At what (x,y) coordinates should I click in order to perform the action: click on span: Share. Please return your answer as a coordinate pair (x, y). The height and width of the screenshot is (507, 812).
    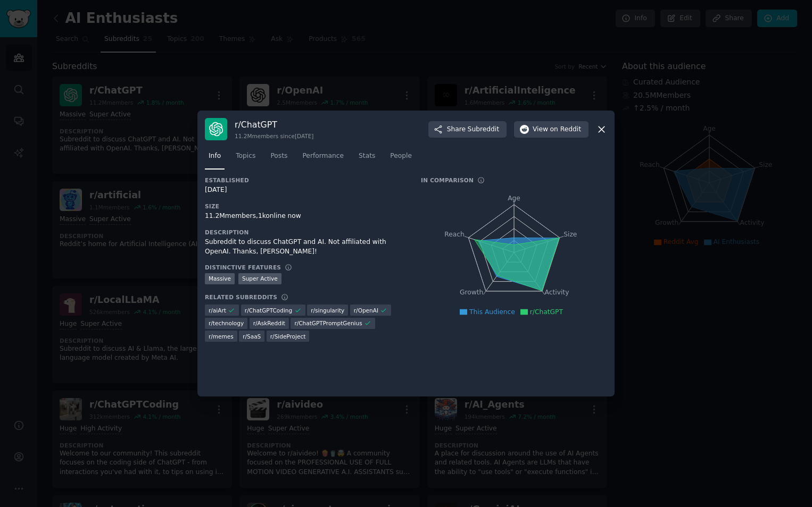
    Looking at the image, I should click on (473, 130).